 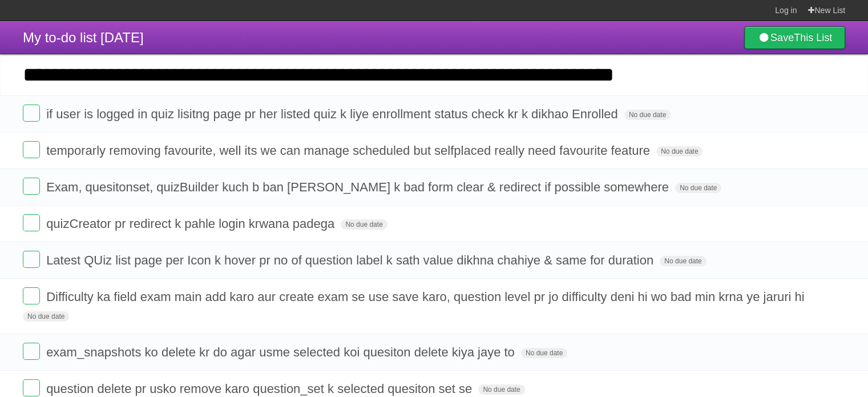 What do you see at coordinates (427, 296) in the screenshot?
I see `span: Difficulty ka field exam main add karo aur create exam se use save karo, question level pr jo dif...` at bounding box center [427, 296].